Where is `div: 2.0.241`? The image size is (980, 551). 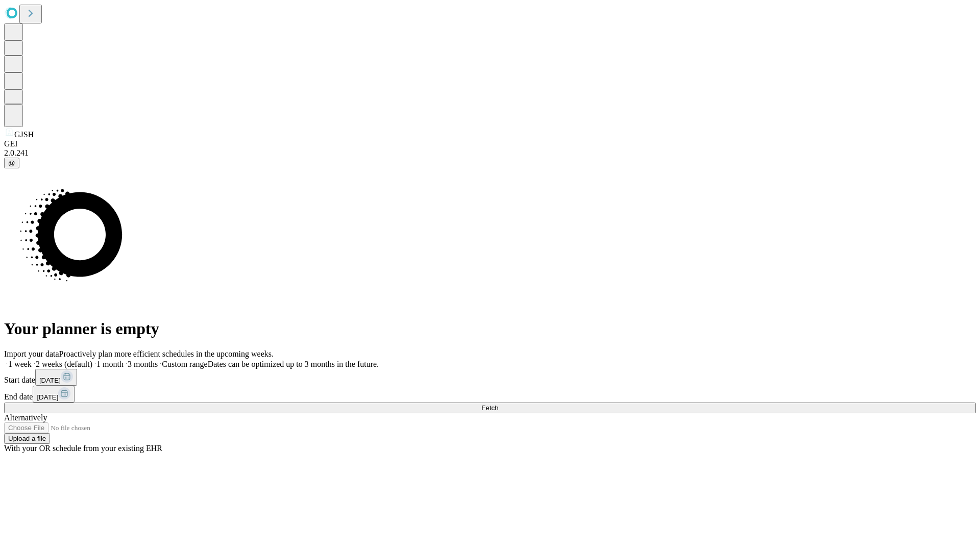 div: 2.0.241 is located at coordinates (490, 153).